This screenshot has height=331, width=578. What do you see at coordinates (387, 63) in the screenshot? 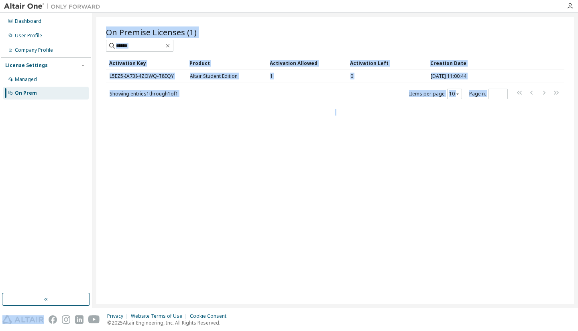
I see `div: Activation Left` at bounding box center [387, 63].